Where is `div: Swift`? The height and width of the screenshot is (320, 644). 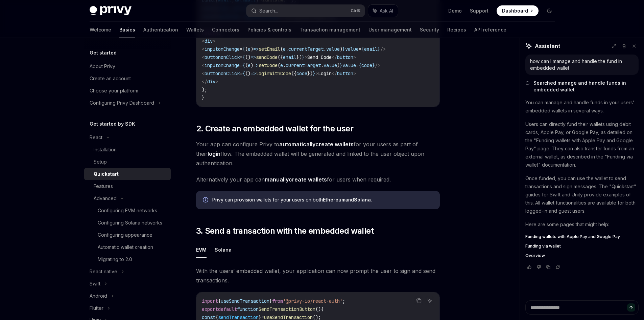 div: Swift is located at coordinates (95, 283).